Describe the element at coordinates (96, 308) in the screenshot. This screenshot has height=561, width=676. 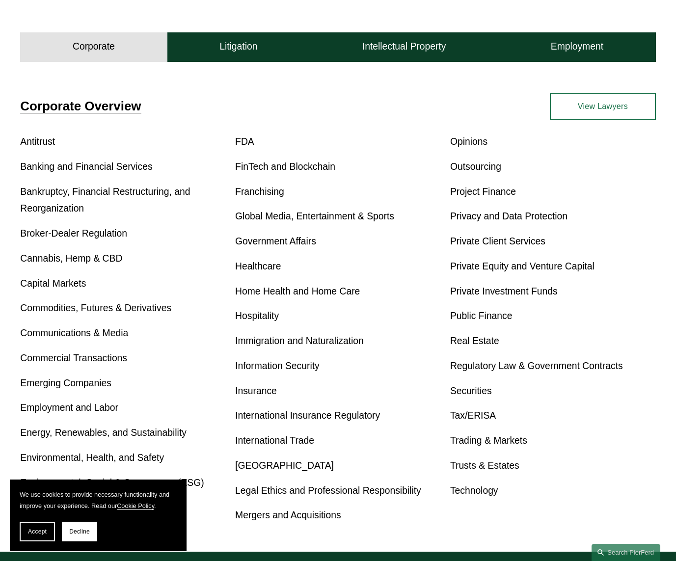
I see `a: Commodities, Futures & Derivatives` at that location.